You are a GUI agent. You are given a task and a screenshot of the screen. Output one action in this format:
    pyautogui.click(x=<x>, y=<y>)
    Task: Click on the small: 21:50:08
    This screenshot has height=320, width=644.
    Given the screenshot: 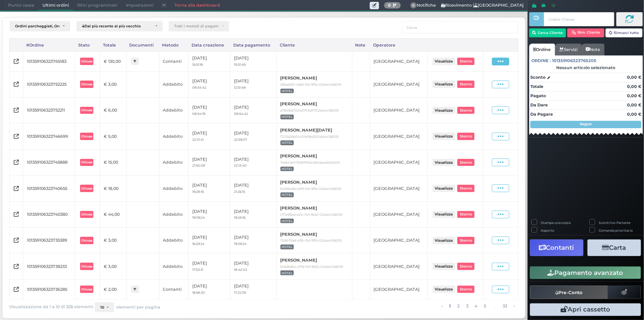 What is the action you would take?
    pyautogui.click(x=198, y=165)
    